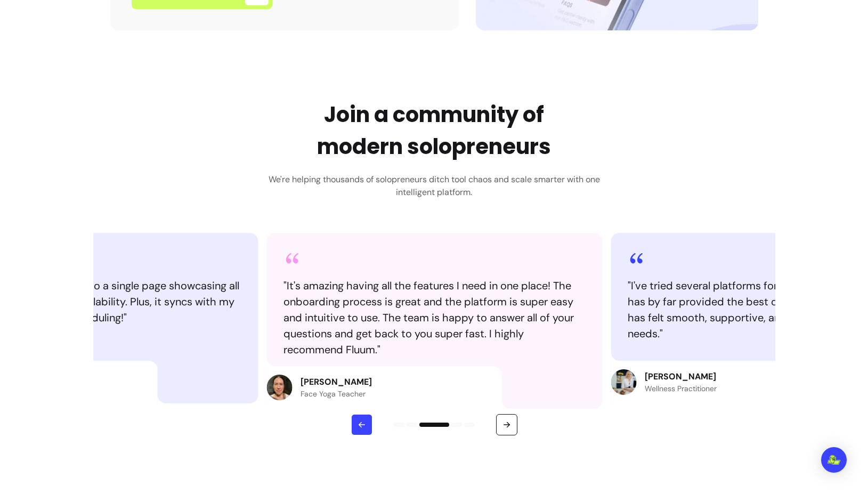 This screenshot has height=494, width=868. I want to click on p: Wellness Practitioner, so click(680, 388).